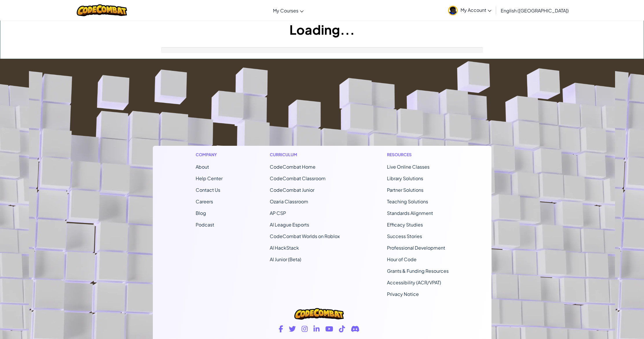  I want to click on a: My Courses, so click(289, 10).